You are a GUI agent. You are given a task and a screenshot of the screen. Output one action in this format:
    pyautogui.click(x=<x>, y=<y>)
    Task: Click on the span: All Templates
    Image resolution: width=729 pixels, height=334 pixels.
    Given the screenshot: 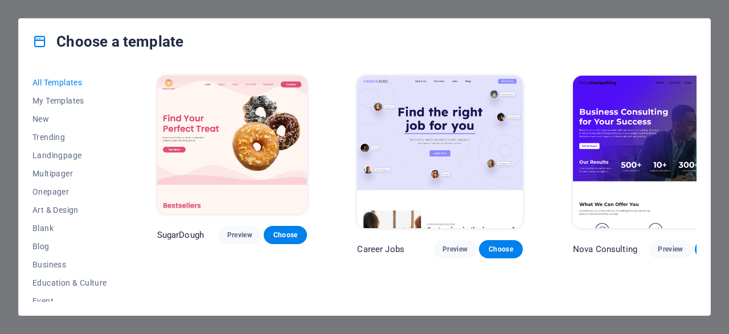 What is the action you would take?
    pyautogui.click(x=69, y=83)
    